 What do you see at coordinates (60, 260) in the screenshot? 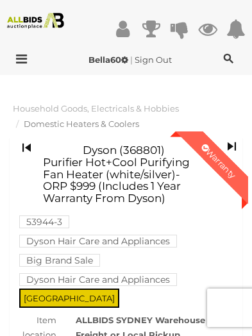
I see `mark: Big Brand Sale` at bounding box center [60, 260].